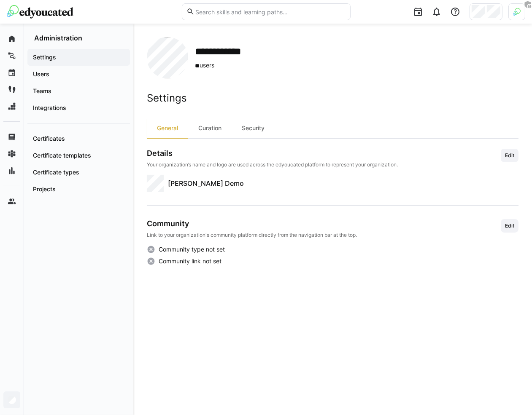  Describe the element at coordinates (272, 153) in the screenshot. I see `h3: Details` at that location.